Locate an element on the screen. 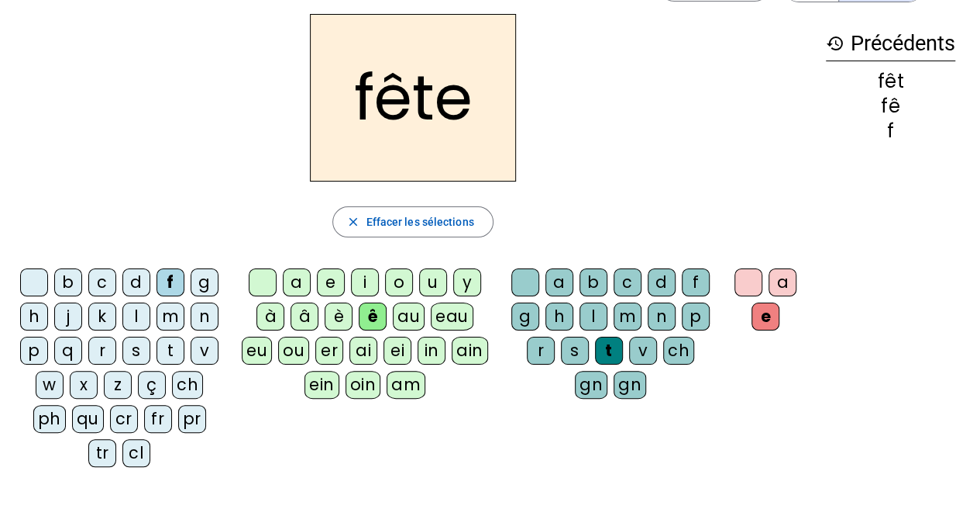  div: è is located at coordinates (339, 317).